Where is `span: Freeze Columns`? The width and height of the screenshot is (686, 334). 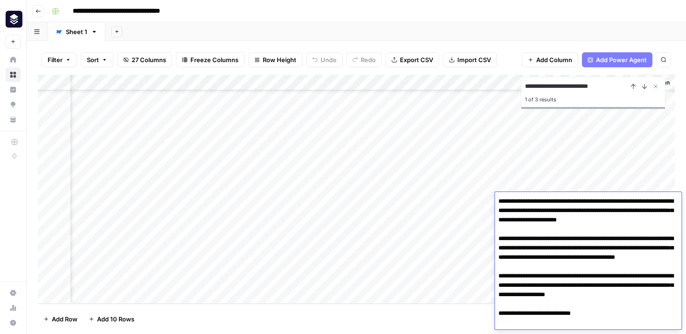 span: Freeze Columns is located at coordinates (214, 60).